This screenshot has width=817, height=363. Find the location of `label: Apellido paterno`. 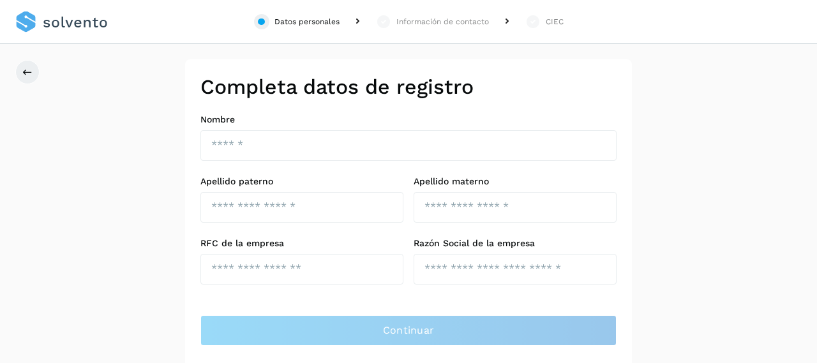

label: Apellido paterno is located at coordinates (302, 181).